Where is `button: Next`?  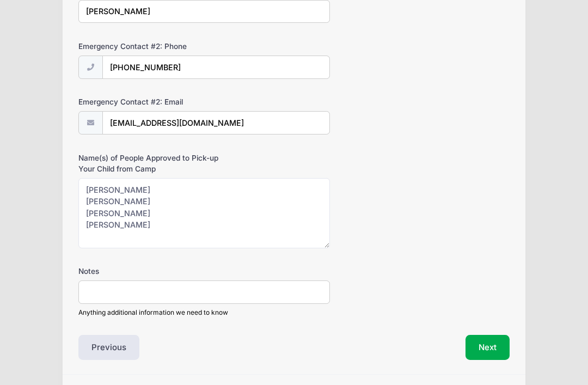
button: Next is located at coordinates (487, 347).